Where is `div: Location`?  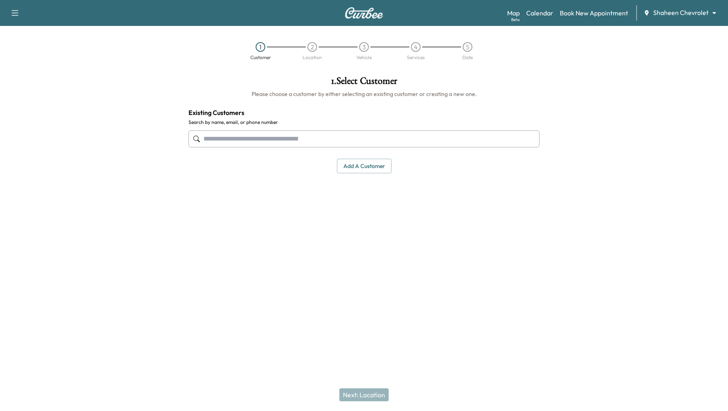
div: Location is located at coordinates (312, 57).